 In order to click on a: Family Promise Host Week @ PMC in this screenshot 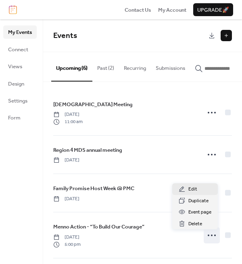, I will do `click(94, 189)`.